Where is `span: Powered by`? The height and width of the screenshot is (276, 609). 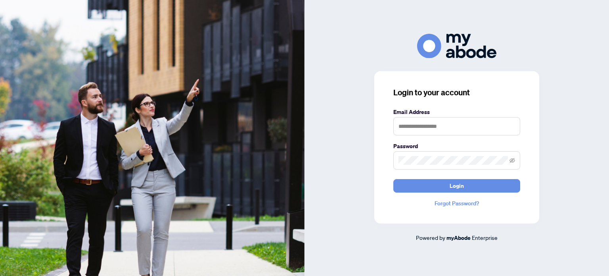 span: Powered by is located at coordinates (431, 237).